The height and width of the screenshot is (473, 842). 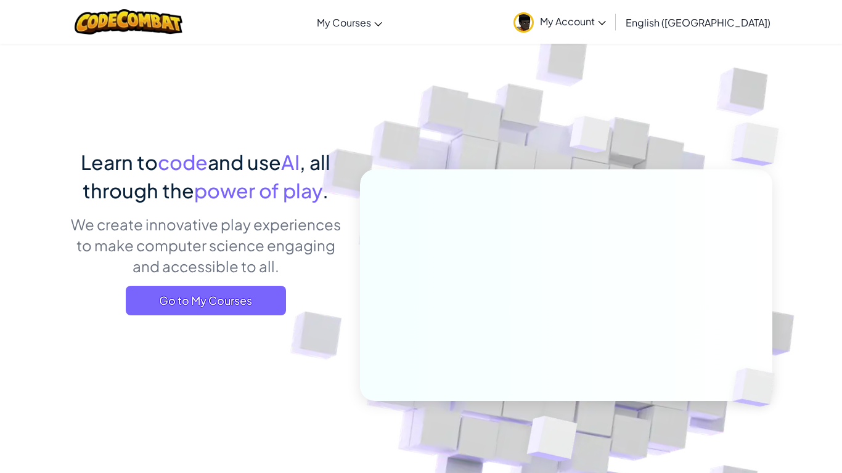 I want to click on span: code, so click(x=182, y=162).